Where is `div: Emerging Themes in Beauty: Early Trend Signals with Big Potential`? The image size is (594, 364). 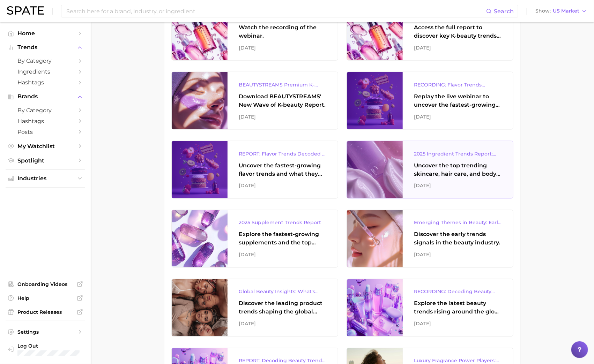 div: Emerging Themes in Beauty: Early Trend Signals with Big Potential is located at coordinates (458, 223).